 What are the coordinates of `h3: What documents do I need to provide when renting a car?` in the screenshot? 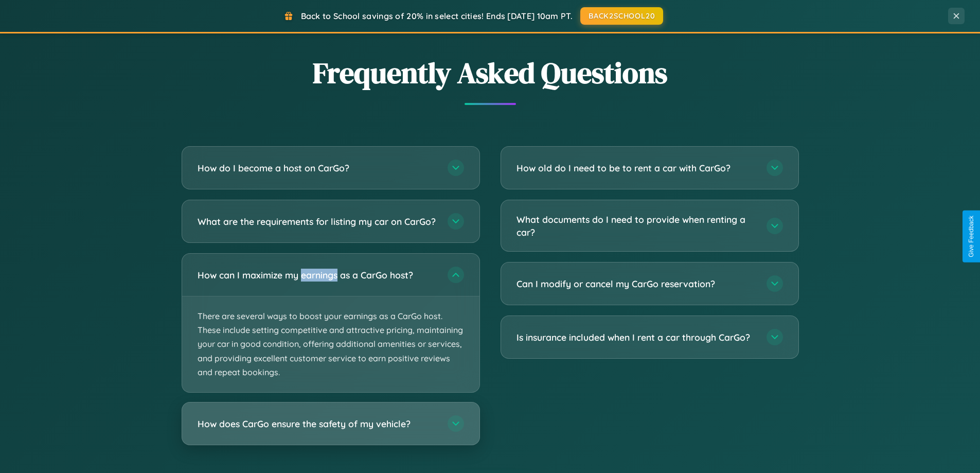 It's located at (637, 226).